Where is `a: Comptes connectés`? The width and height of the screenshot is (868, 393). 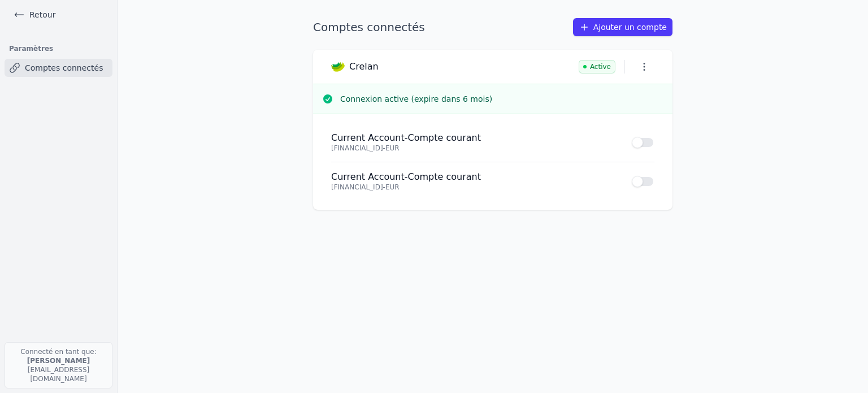
a: Comptes connectés is located at coordinates (58, 68).